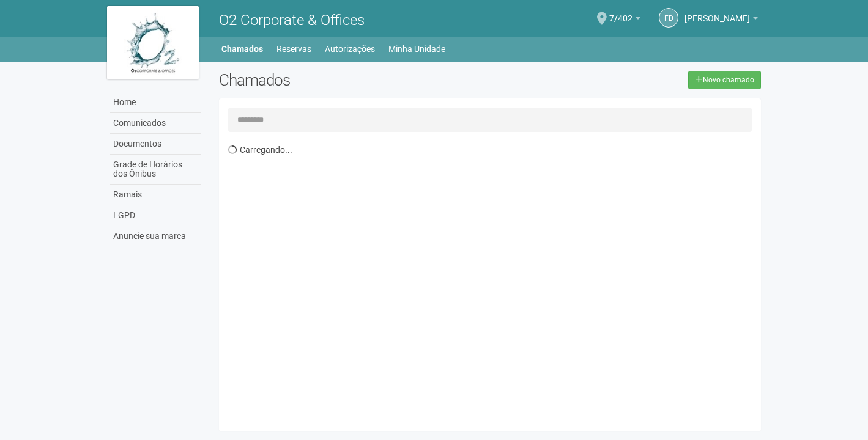  I want to click on a: Reservas, so click(293, 49).